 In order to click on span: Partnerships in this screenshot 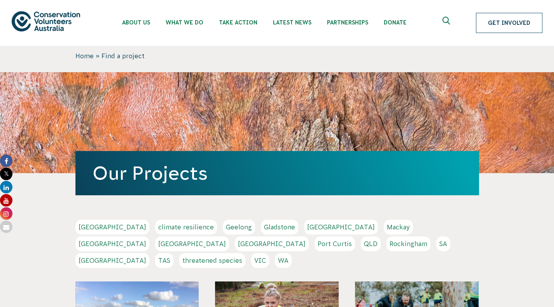, I will do `click(348, 23)`.